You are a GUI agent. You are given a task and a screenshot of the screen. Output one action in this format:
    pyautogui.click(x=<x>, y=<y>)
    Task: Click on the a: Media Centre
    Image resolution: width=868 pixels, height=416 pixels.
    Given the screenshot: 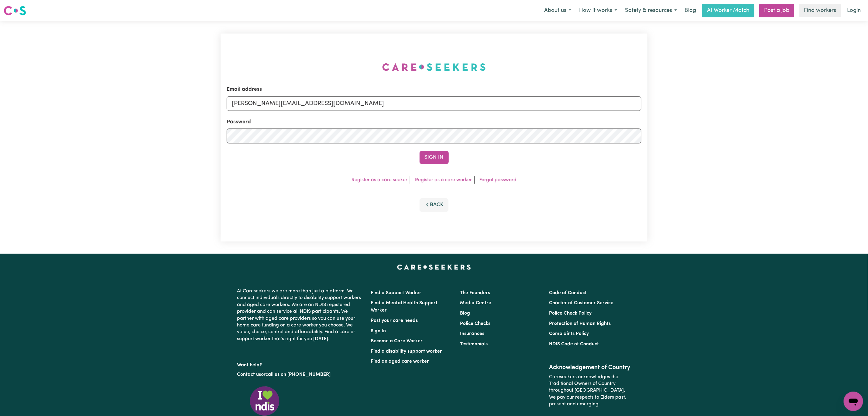 What is the action you would take?
    pyautogui.click(x=476, y=303)
    